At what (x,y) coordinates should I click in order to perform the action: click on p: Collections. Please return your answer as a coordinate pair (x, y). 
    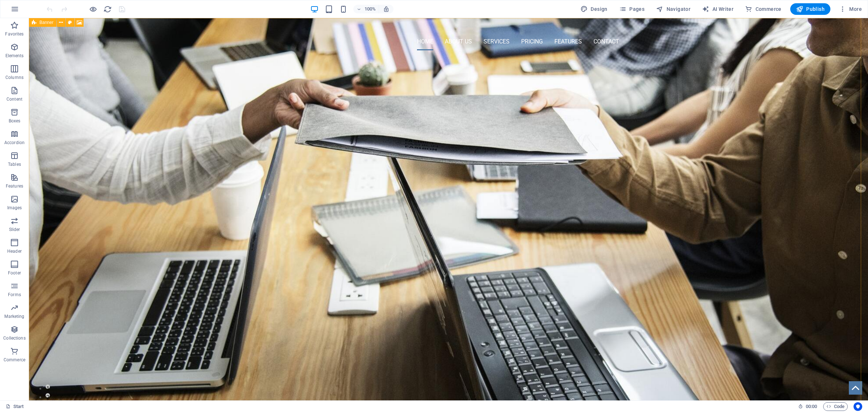
    Looking at the image, I should click on (14, 338).